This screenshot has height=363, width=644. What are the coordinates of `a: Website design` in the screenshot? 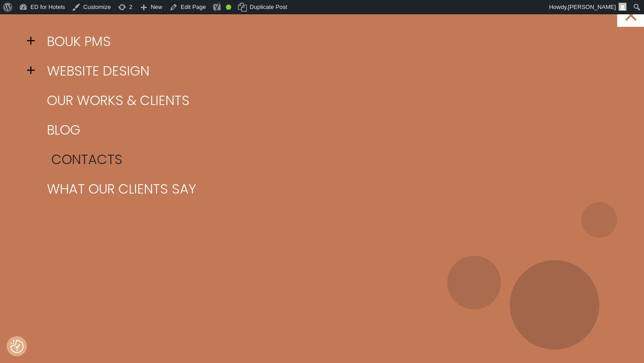 It's located at (329, 71).